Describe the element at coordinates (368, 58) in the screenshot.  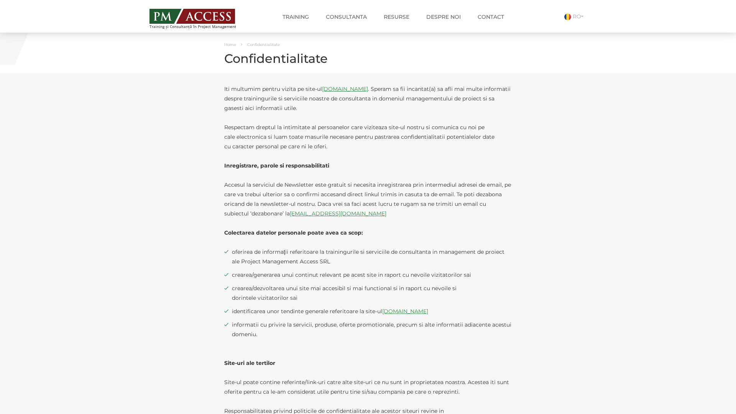
I see `h1: Confidentialitate` at that location.